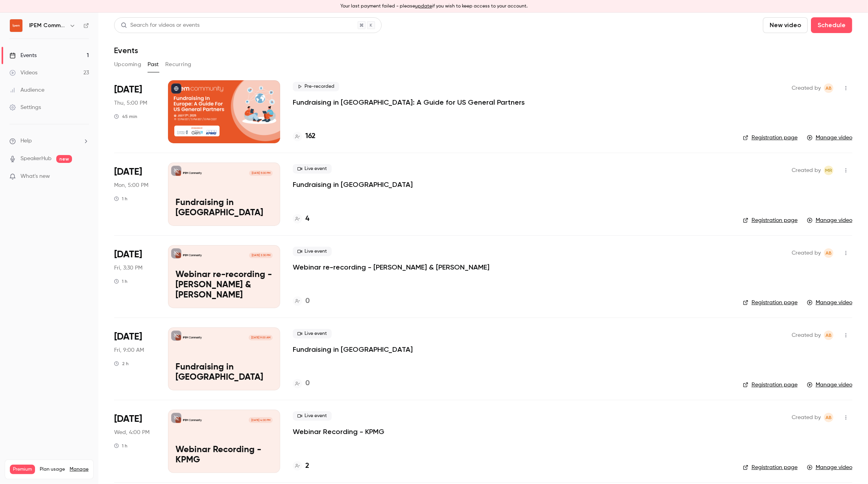 This screenshot has width=868, height=484. Describe the element at coordinates (25, 107) in the screenshot. I see `div: Settings` at that location.